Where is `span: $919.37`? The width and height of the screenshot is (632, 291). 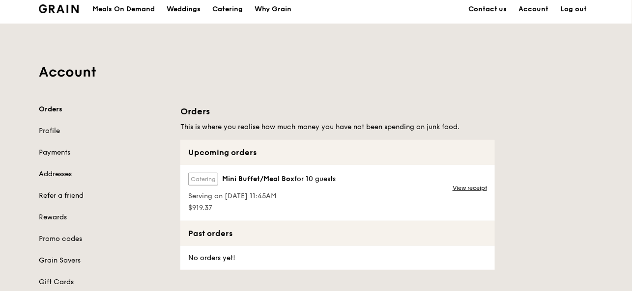
span: $919.37 is located at coordinates (262, 208).